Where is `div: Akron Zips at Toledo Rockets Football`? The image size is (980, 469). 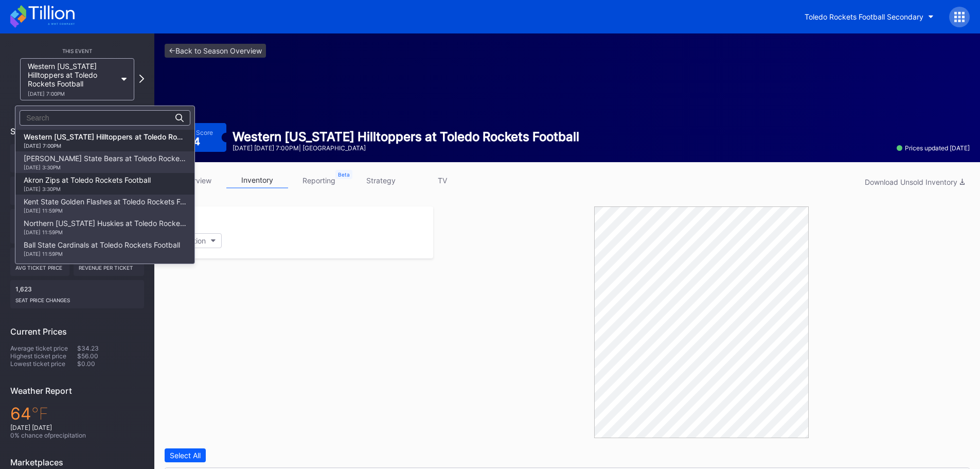 div: Akron Zips at Toledo Rockets Football is located at coordinates (87, 184).